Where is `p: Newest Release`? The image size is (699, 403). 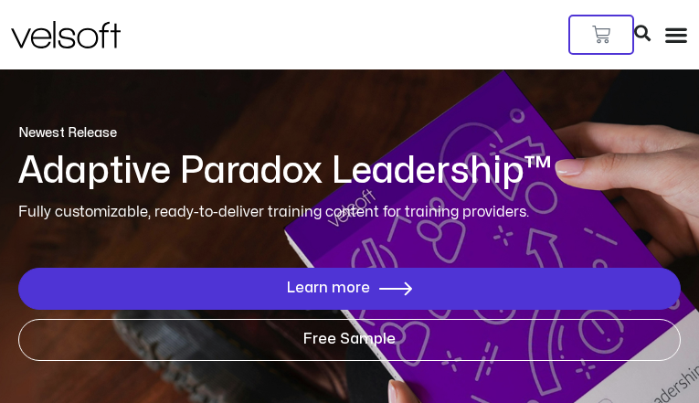 p: Newest Release is located at coordinates (349, 133).